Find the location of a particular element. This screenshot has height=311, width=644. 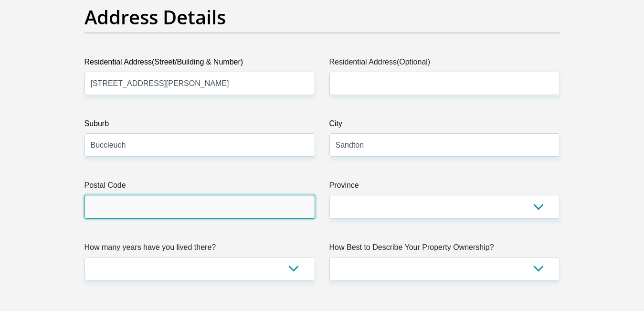

label: Suburb is located at coordinates (199, 126).